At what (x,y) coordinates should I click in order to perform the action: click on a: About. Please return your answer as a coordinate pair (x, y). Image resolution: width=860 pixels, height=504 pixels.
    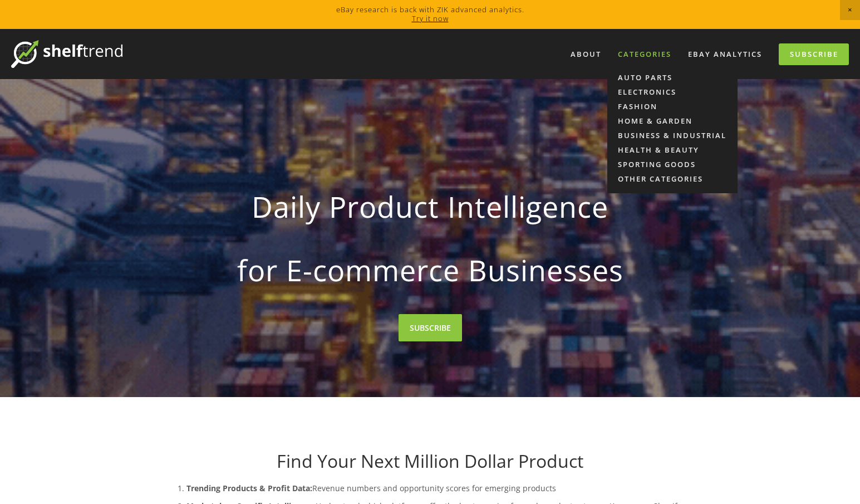
    Looking at the image, I should click on (586, 54).